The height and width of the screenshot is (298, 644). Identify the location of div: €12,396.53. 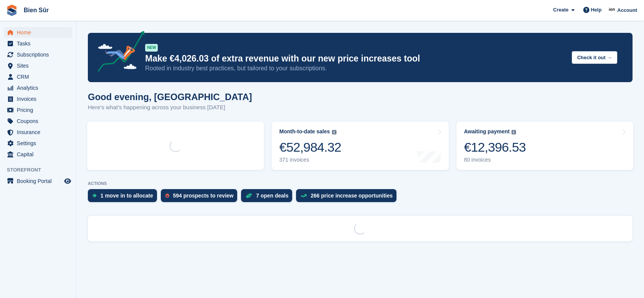
(495, 147).